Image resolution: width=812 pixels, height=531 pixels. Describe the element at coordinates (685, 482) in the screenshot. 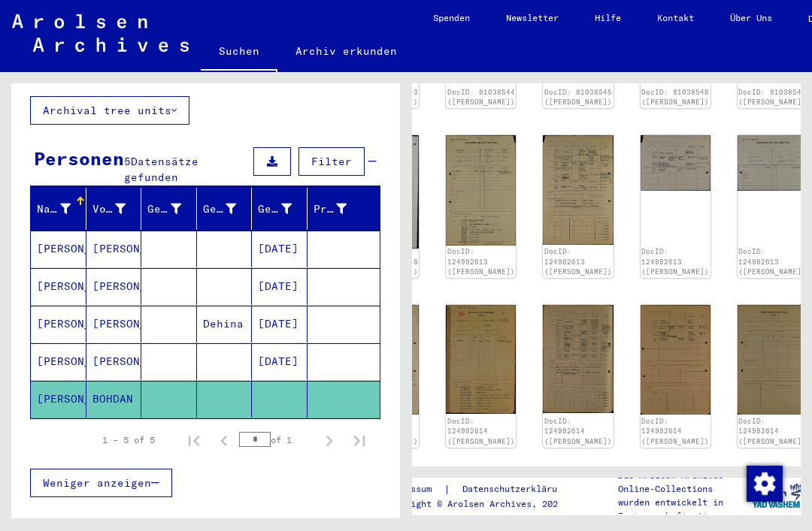

I see `p: Die Arolsen Archives Online-Collections` at that location.